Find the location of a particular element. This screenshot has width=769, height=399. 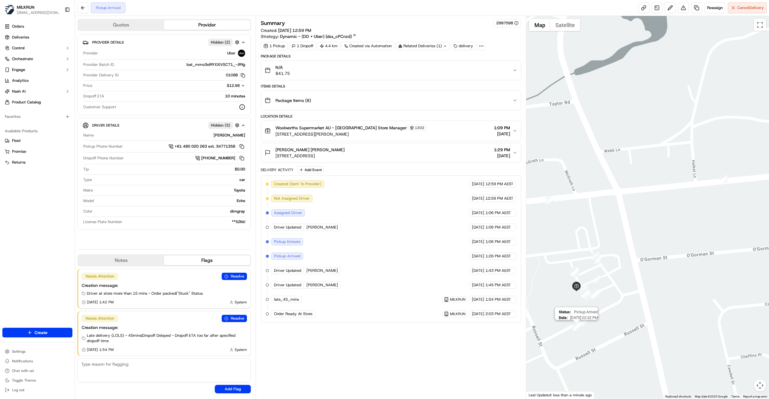

span: Pickup Enroute is located at coordinates (287, 242).